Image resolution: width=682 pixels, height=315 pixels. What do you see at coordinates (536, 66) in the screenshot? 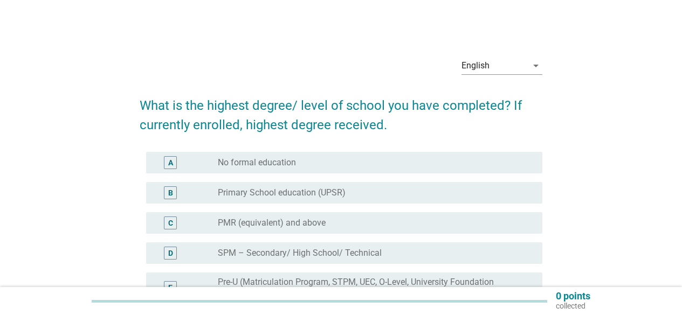
I see `i: arrow_drop_down` at bounding box center [536, 66].